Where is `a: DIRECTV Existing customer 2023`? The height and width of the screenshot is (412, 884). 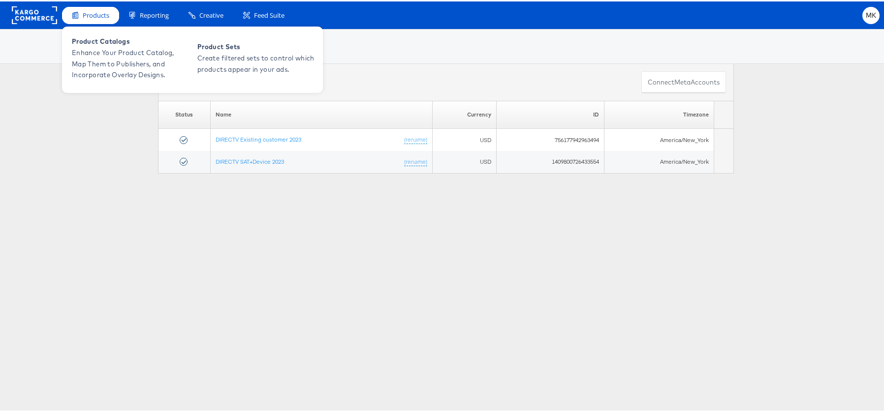
a: DIRECTV Existing customer 2023 is located at coordinates (258, 138).